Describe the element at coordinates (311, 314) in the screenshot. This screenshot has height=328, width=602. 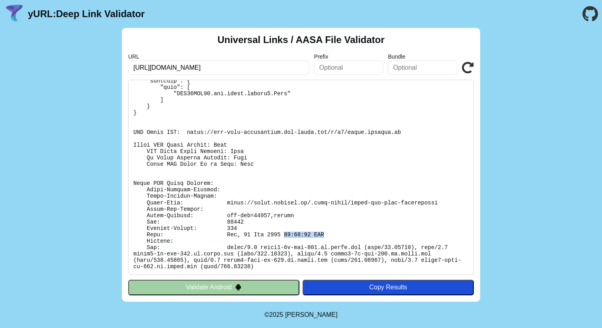
I see `a: Michael Ibragimchayev's Personal Site` at that location.